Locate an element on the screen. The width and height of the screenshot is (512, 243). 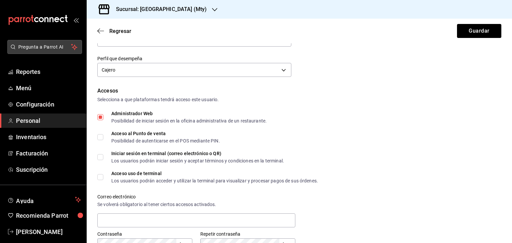
span: Regresar is located at coordinates (120, 31).